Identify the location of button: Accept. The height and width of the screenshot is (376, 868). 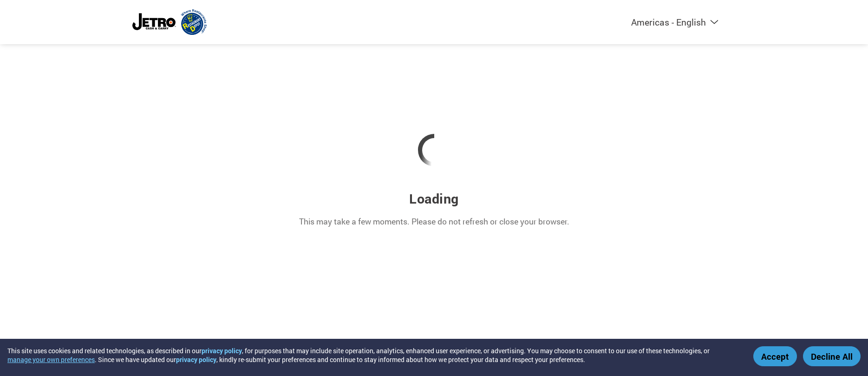
(775, 355).